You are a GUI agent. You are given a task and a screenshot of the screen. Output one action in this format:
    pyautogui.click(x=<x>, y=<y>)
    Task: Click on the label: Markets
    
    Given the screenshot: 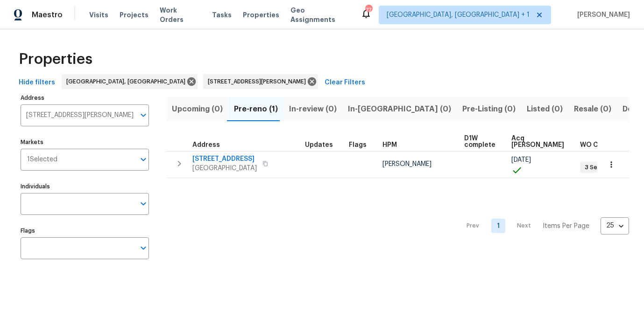 What is the action you would take?
    pyautogui.click(x=85, y=142)
    